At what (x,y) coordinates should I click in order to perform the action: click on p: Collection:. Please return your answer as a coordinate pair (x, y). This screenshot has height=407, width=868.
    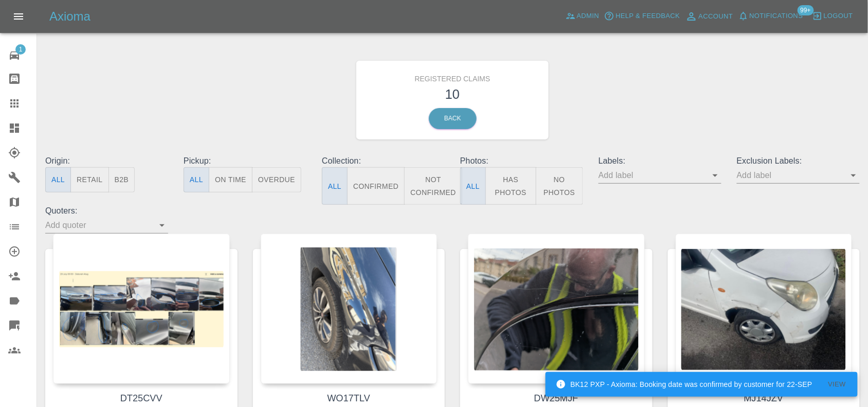
    Looking at the image, I should click on (383, 161).